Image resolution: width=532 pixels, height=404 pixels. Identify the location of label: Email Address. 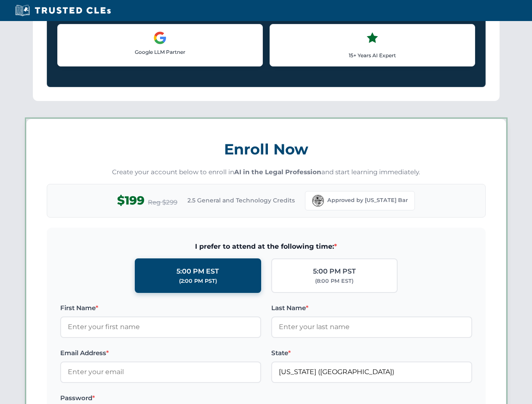
(160, 353).